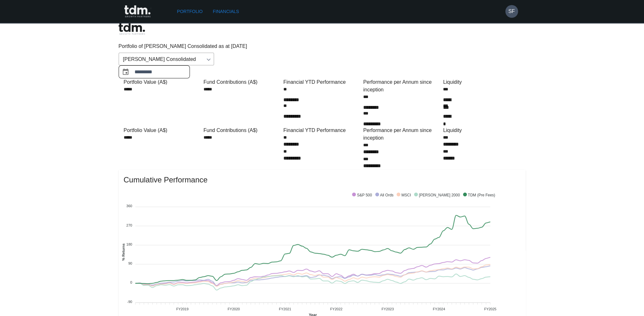 The image size is (644, 316). What do you see at coordinates (130, 264) in the screenshot?
I see `tspan: 90` at bounding box center [130, 264].